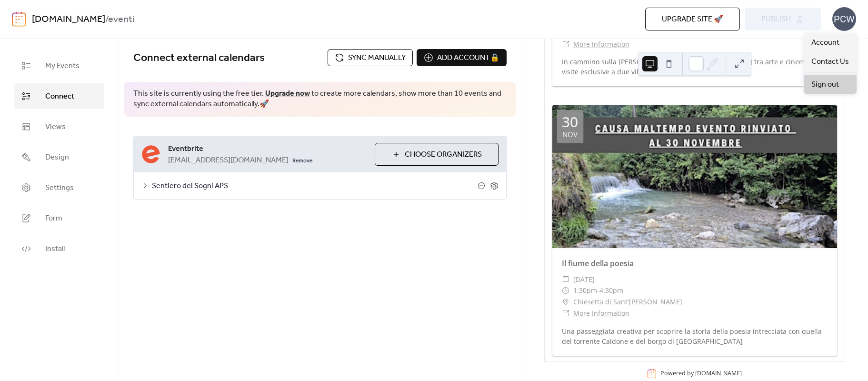 This screenshot has width=868, height=381. Describe the element at coordinates (830, 62) in the screenshot. I see `span: Contact Us` at that location.